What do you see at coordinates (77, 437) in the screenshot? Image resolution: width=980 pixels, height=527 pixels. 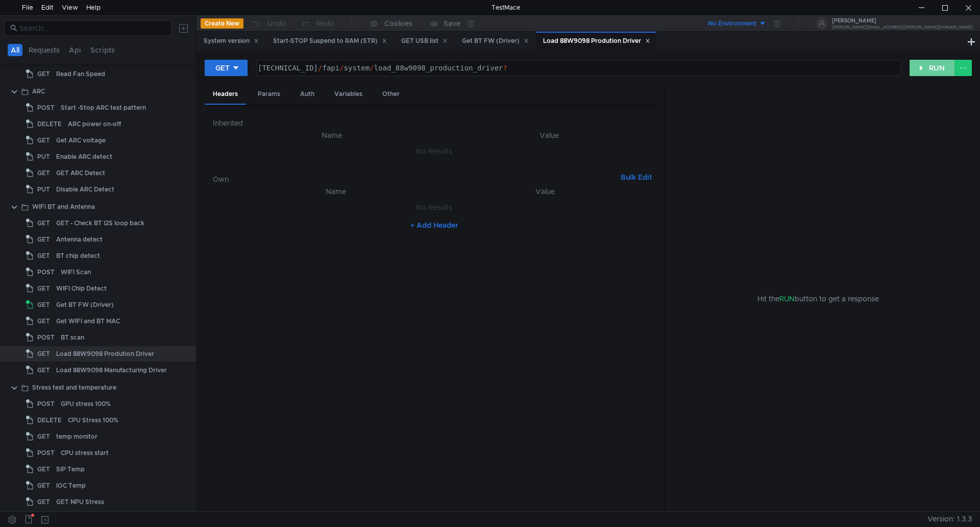 I see `div: temp monitor` at bounding box center [77, 437].